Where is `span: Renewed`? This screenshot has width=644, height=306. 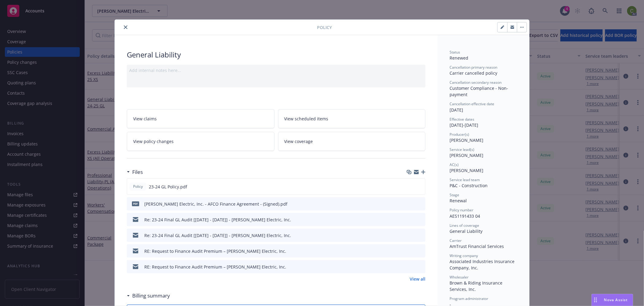
span: Renewed is located at coordinates (459, 58).